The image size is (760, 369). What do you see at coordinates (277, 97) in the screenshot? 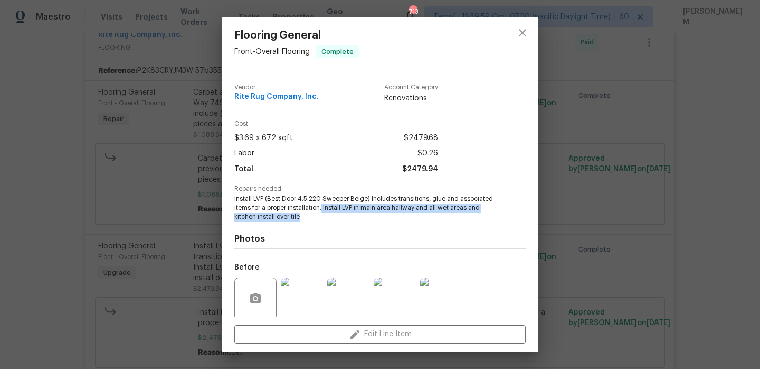
I see `span: Rite Rug Company, Inc.` at bounding box center [277, 97].